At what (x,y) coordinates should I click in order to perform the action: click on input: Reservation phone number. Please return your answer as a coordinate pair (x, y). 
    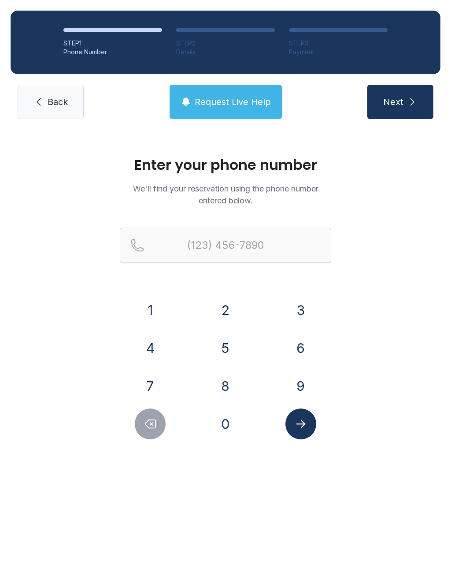
    Looking at the image, I should click on (226, 245).